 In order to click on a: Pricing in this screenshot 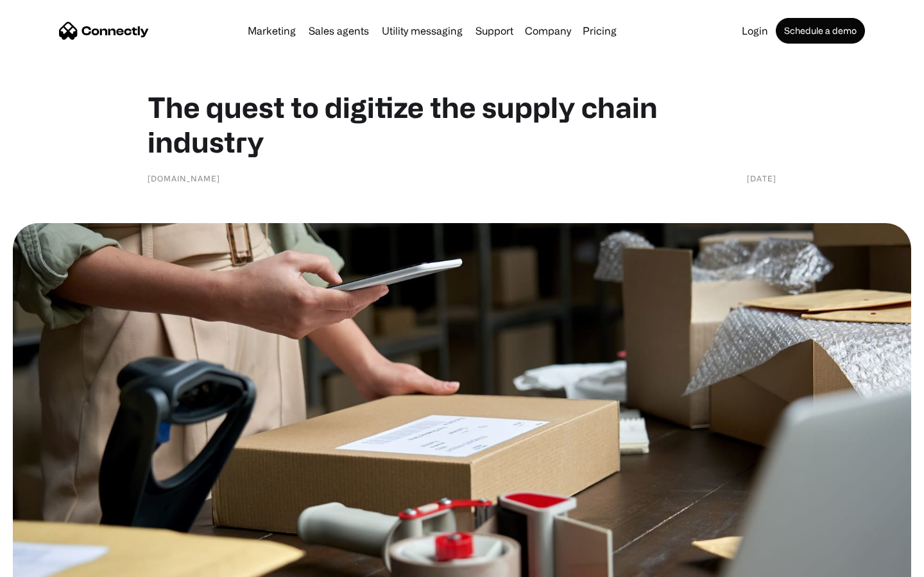, I will do `click(600, 31)`.